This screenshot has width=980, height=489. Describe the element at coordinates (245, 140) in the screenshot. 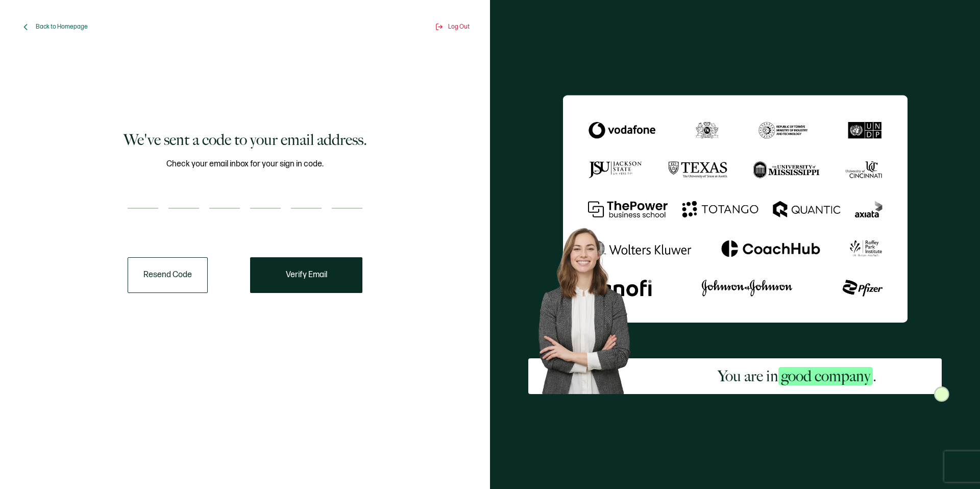

I see `h1: We've sent a code to your email address.` at that location.